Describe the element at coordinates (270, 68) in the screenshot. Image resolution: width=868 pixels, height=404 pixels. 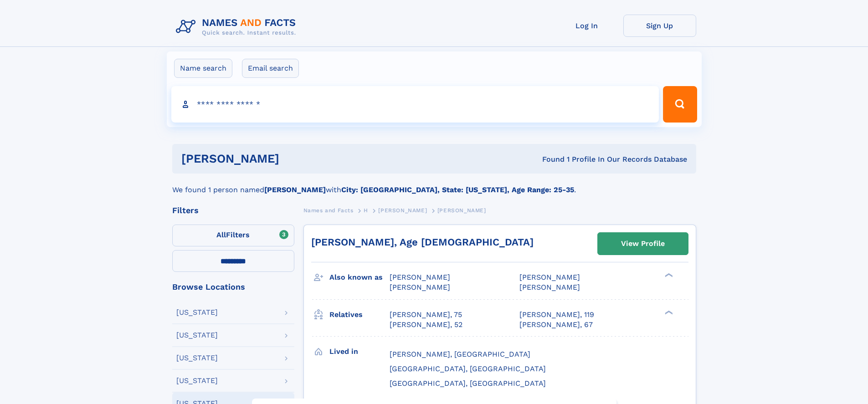
I see `label: Email search` at that location.